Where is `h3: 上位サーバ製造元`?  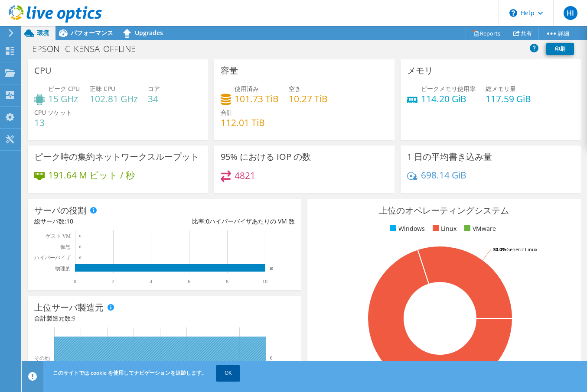
h3: 上位サーバ製造元 is located at coordinates (69, 308).